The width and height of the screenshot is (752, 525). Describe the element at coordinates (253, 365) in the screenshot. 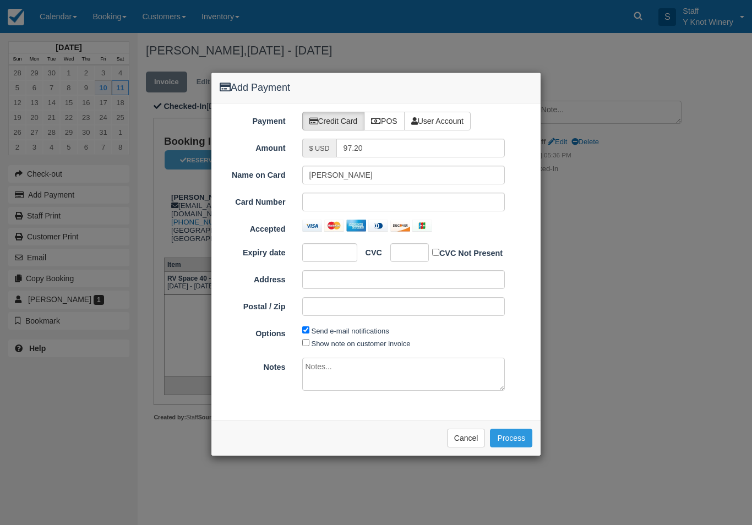

I see `label: Notes` at that location.